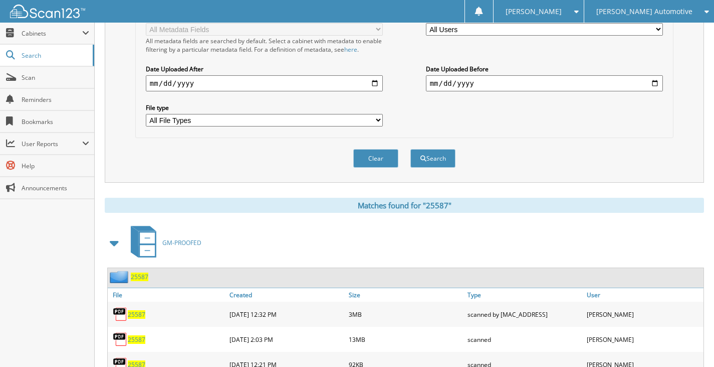 The width and height of the screenshot is (714, 367). I want to click on label: Date Uploaded After, so click(265, 69).